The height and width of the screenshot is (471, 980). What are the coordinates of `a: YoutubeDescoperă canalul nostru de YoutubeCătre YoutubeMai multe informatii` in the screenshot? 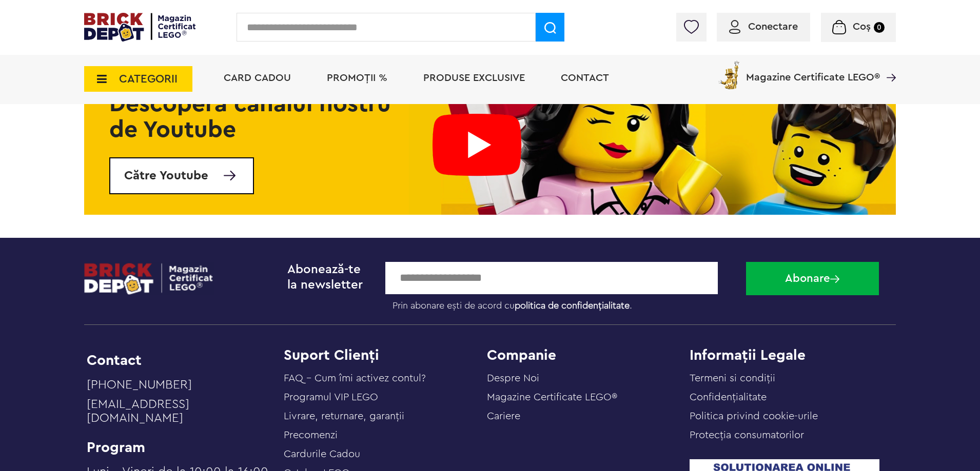 It's located at (490, 144).